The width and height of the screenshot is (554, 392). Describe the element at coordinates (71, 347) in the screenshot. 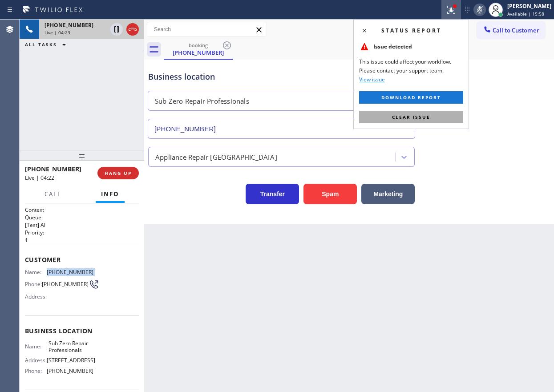

I see `span: Sub Zero Repair Professionals` at that location.